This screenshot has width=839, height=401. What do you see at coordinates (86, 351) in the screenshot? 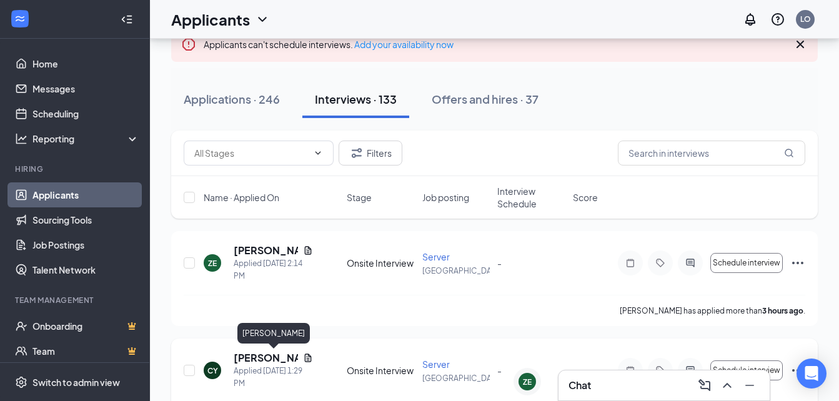
I see `a: TeamCrown` at bounding box center [86, 351].